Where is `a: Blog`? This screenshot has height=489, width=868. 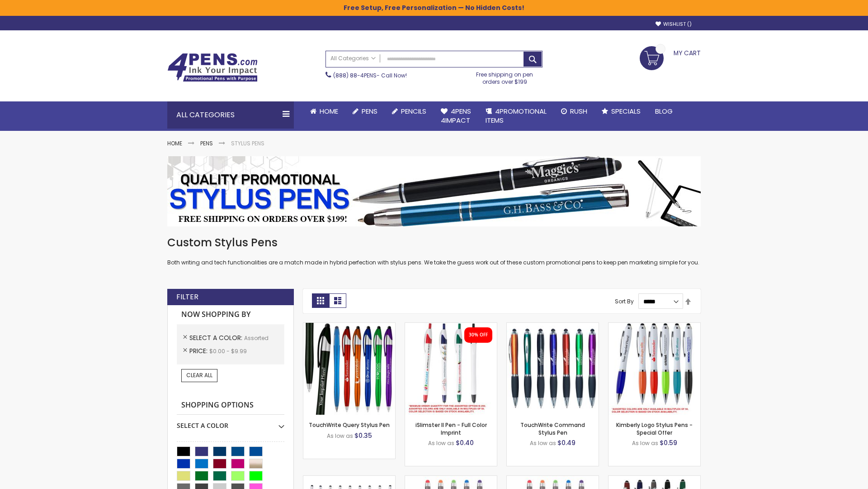 a: Blog is located at coordinates (664, 111).